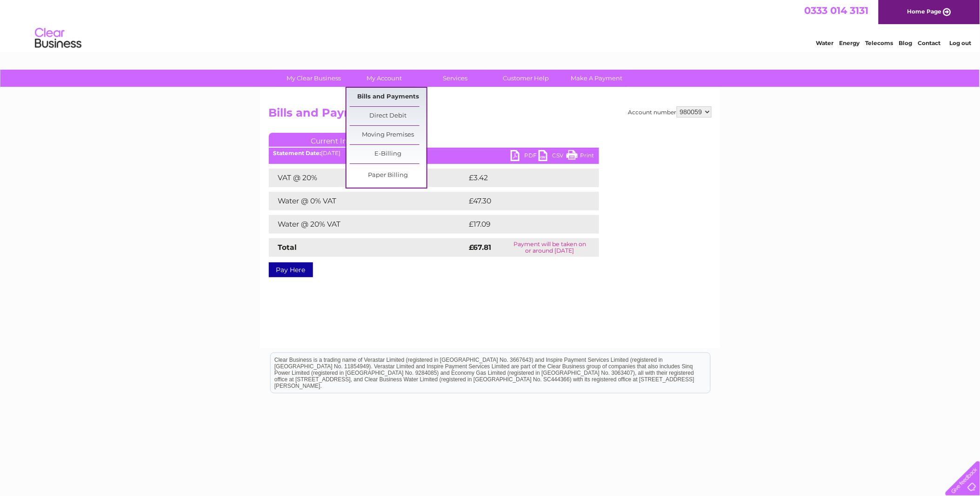  I want to click on a: Moving Premises, so click(388, 136).